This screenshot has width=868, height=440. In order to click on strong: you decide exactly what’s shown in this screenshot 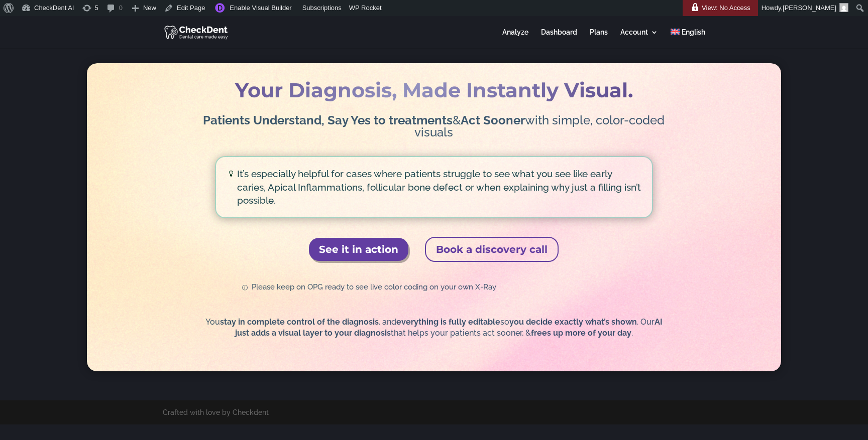, I will do `click(573, 321)`.